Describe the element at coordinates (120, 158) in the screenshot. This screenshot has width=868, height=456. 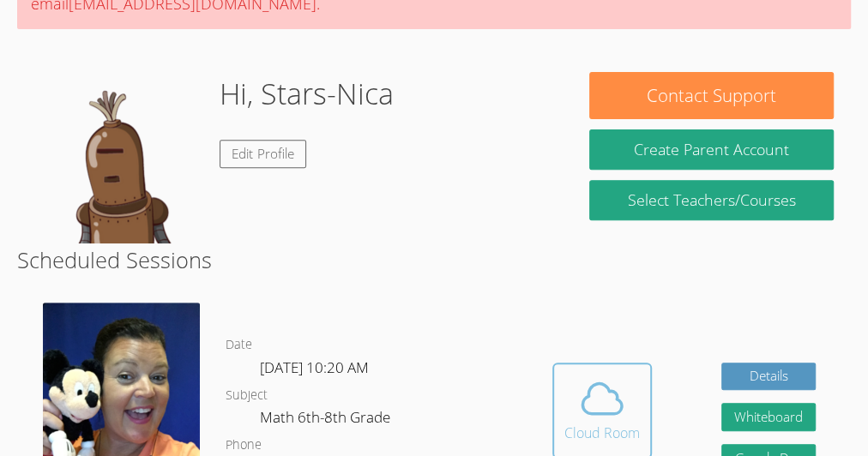
I see `img: default.png` at that location.